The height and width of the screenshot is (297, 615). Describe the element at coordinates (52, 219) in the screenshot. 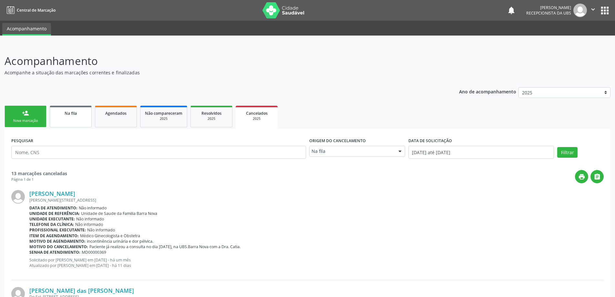

I see `b: Unidade executante:` at that location.